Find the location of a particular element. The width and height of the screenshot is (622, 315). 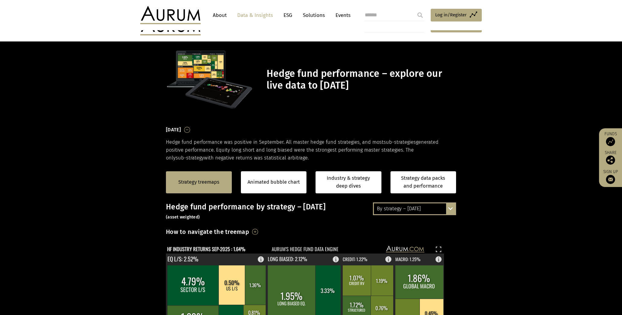

a: About is located at coordinates (220, 15).